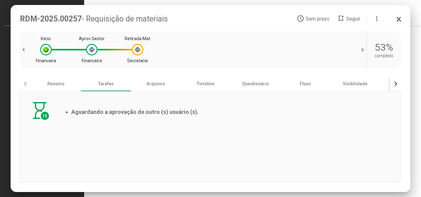 Image resolution: width=421 pixels, height=197 pixels. What do you see at coordinates (206, 84) in the screenshot?
I see `div: Timeline` at bounding box center [206, 84].